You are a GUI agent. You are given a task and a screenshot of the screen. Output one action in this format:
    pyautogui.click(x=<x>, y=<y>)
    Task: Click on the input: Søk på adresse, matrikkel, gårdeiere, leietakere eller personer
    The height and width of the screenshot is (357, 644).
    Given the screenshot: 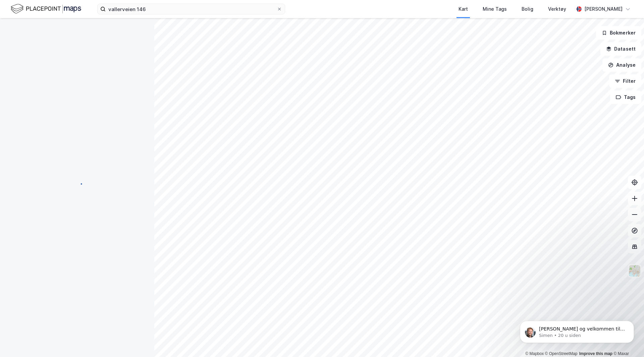 What is the action you would take?
    pyautogui.click(x=191, y=9)
    